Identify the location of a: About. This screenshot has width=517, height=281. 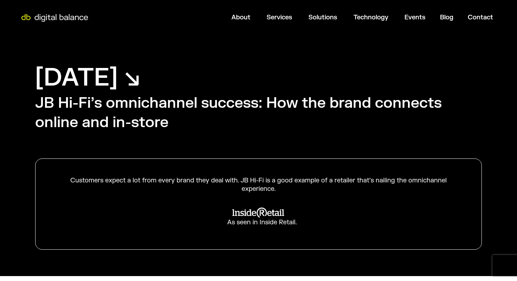
(241, 17).